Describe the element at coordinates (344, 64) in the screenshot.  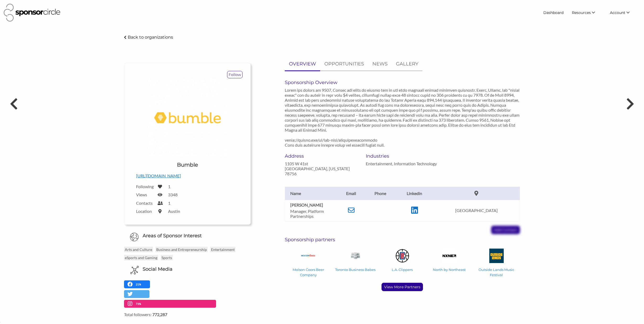
I see `p: OPPORTUNITIES` at that location.